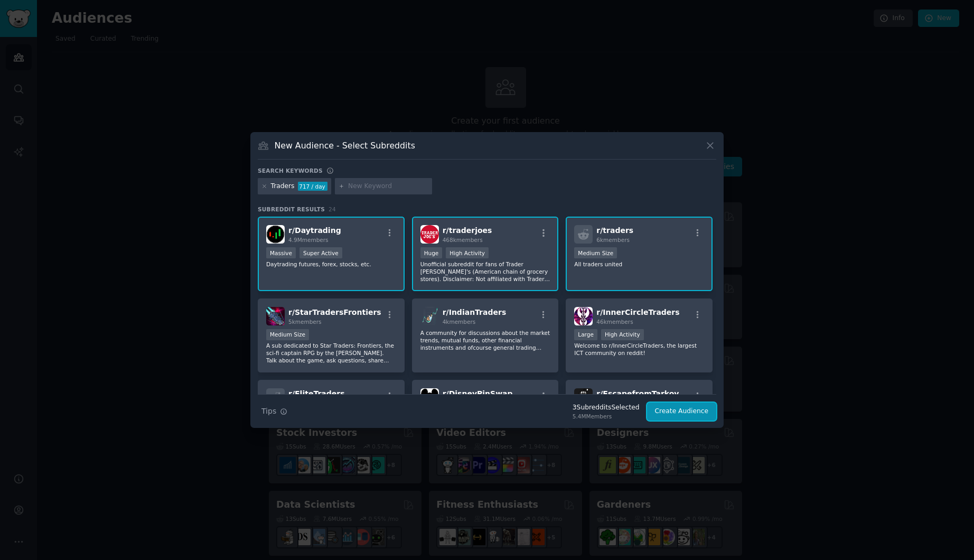 The height and width of the screenshot is (560, 974). What do you see at coordinates (583, 316) in the screenshot?
I see `img: InnerCircleTraders` at bounding box center [583, 316].